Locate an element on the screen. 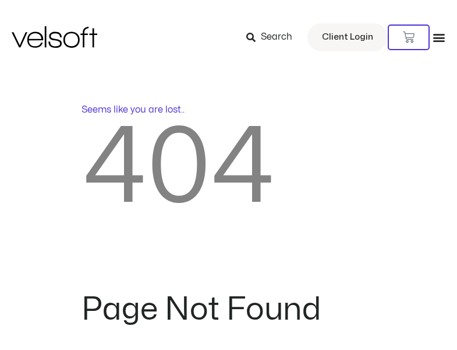 Image resolution: width=457 pixels, height=350 pixels. div: Menu Toggle is located at coordinates (439, 37).